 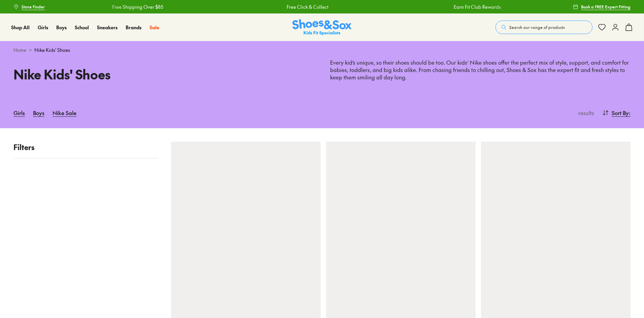 What do you see at coordinates (64, 112) in the screenshot?
I see `a: Nike Sale` at bounding box center [64, 112].